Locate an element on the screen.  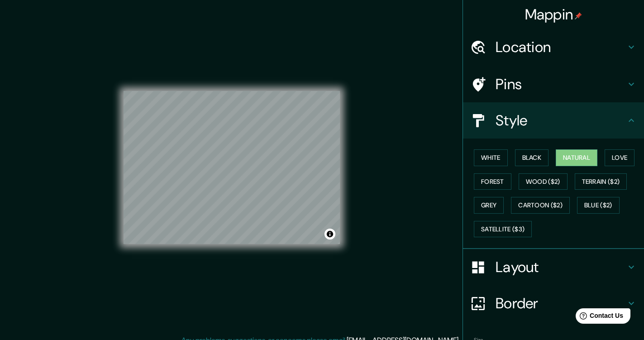
button: Natural is located at coordinates (577, 158).